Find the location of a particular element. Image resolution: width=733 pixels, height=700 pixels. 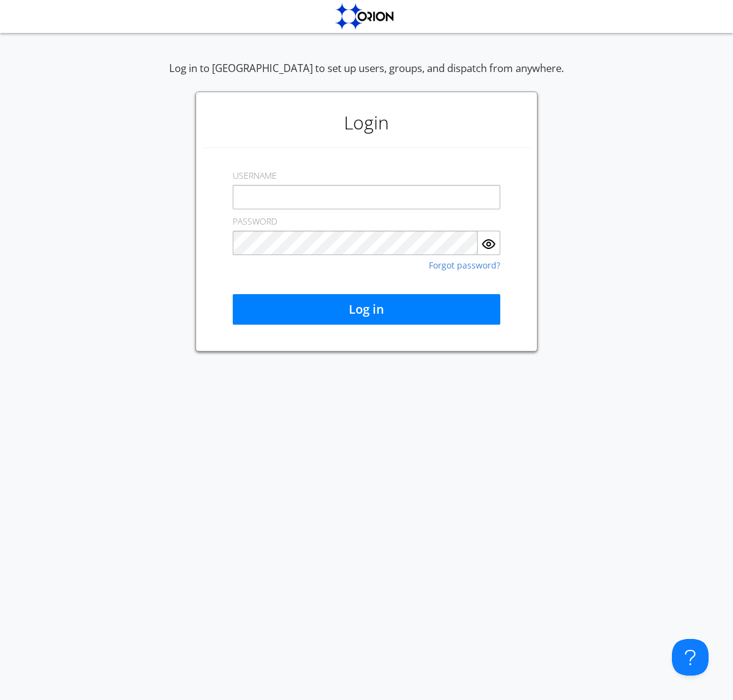

a: Forgot password? is located at coordinates (464, 266).